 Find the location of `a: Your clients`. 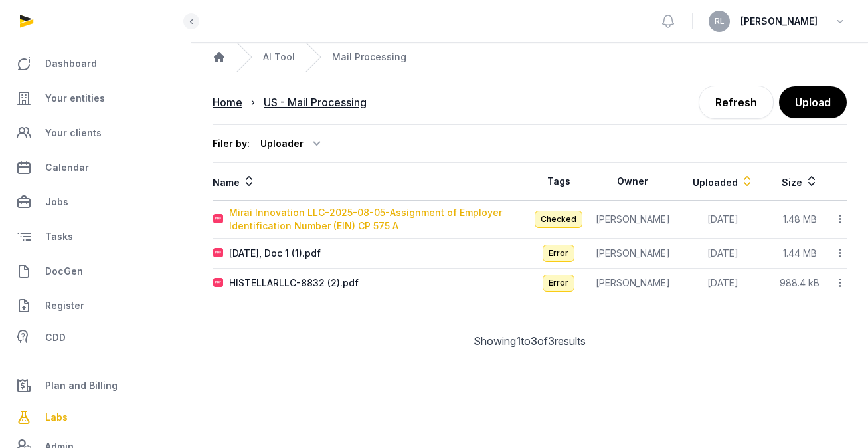

a: Your clients is located at coordinates (95, 133).